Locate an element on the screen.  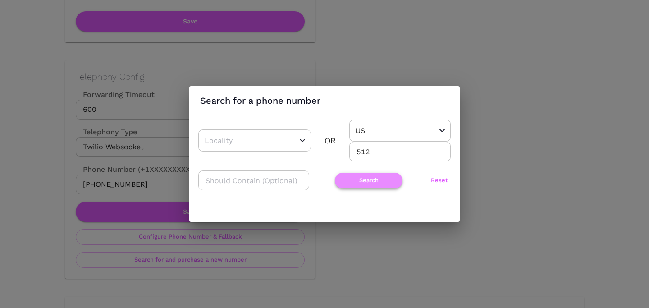
input: Area Code is located at coordinates (400, 151).